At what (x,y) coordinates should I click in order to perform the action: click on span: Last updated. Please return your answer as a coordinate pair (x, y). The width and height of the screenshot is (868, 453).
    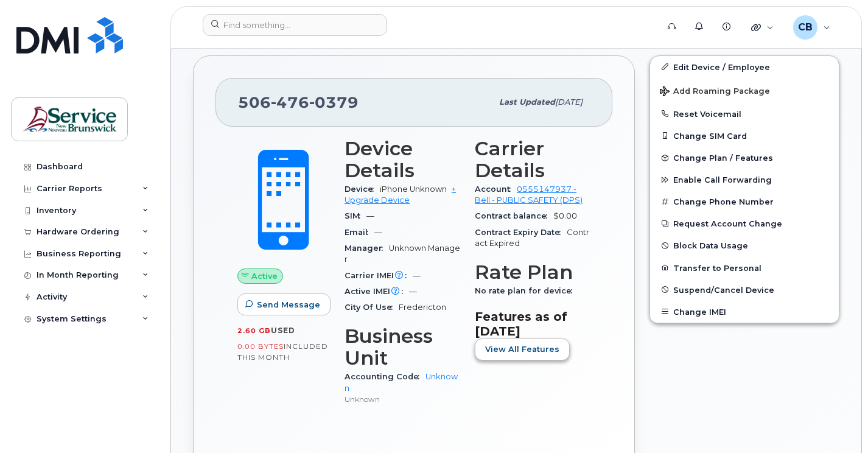
    Looking at the image, I should click on (527, 102).